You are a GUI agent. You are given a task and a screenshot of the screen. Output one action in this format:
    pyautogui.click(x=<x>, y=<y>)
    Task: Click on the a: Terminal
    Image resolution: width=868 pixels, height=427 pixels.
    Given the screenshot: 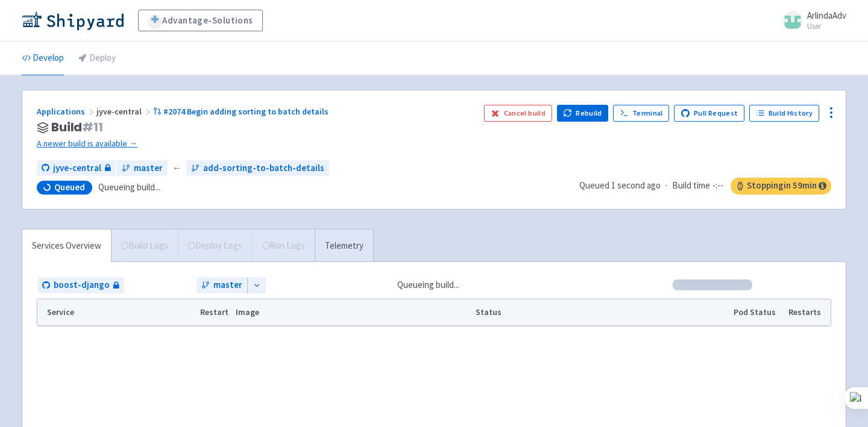 What is the action you would take?
    pyautogui.click(x=641, y=113)
    